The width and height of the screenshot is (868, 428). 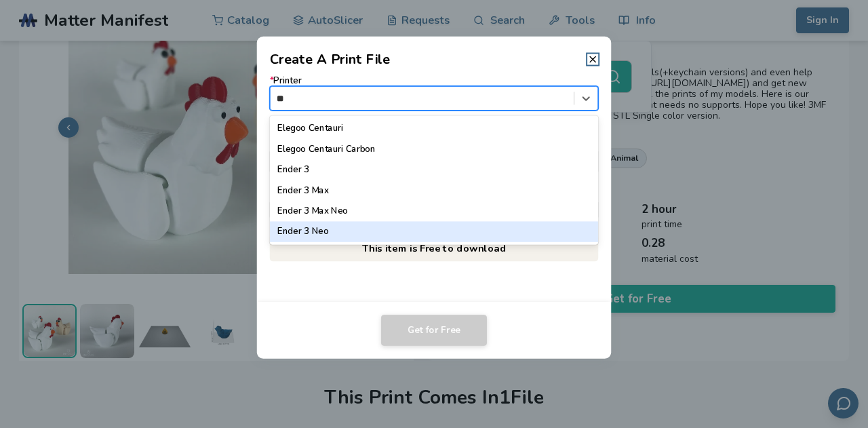 What do you see at coordinates (283, 98) in the screenshot?
I see `input: *PrinterElegoo CentauriElegoo Centauri CarbonEnder 3Ender 3 MaxEnder 3 Max NeoEnder 3 NeoEnder 3 ...` at bounding box center [283, 98].